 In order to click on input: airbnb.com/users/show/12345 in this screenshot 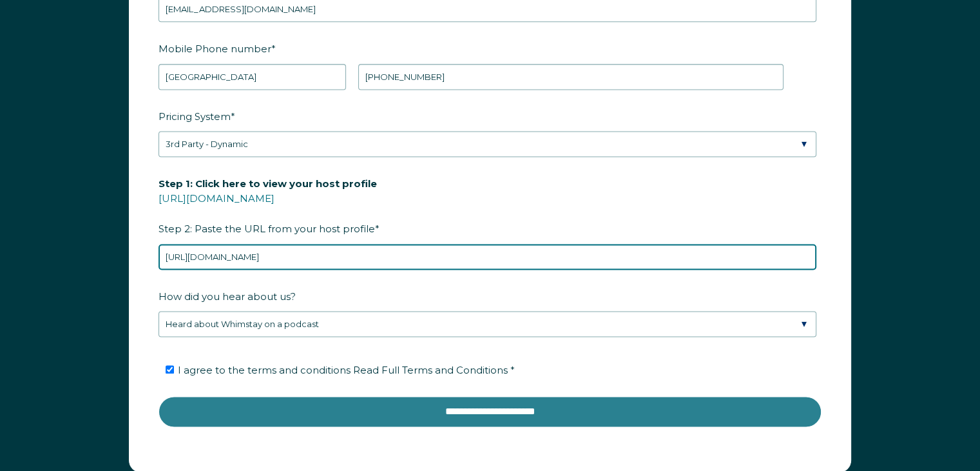, I will do `click(487, 257)`.